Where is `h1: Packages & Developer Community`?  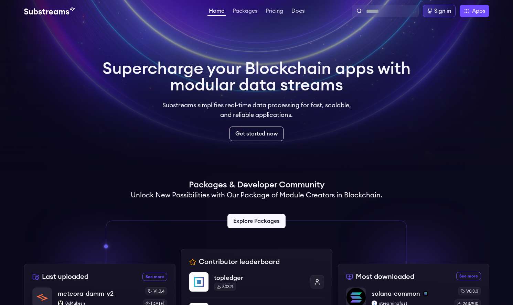
h1: Packages & Developer Community is located at coordinates (257, 185).